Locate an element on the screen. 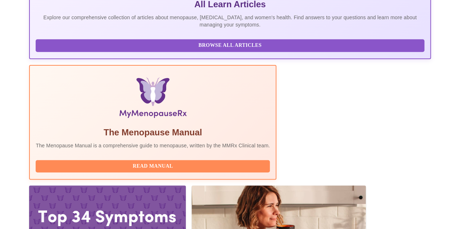 The image size is (460, 229). button: Read Manual is located at coordinates (153, 167).